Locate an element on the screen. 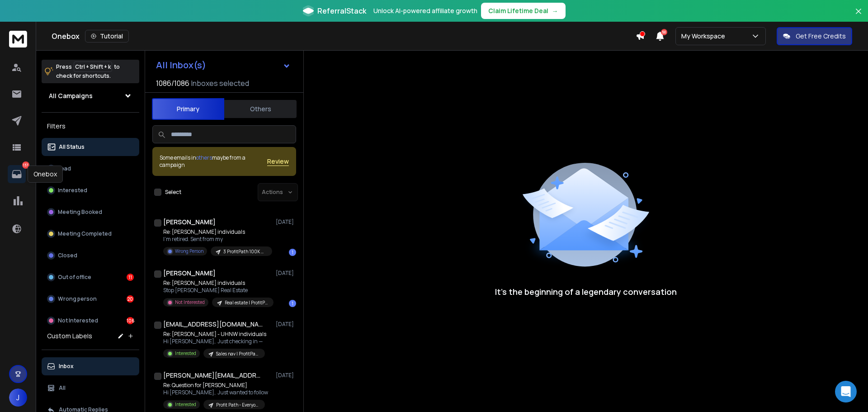 Image resolution: width=868 pixels, height=412 pixels. p: Unlock AI-powered affiliate growth is located at coordinates (426, 10).